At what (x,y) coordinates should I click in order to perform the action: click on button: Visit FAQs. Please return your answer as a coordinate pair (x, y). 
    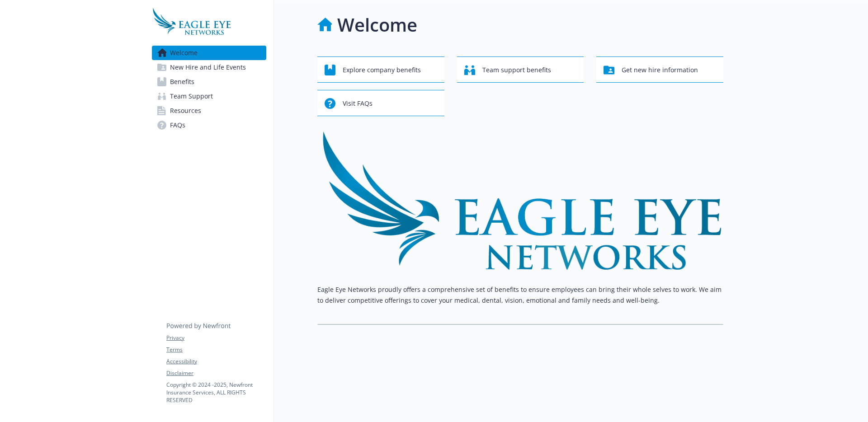
    Looking at the image, I should click on (381, 103).